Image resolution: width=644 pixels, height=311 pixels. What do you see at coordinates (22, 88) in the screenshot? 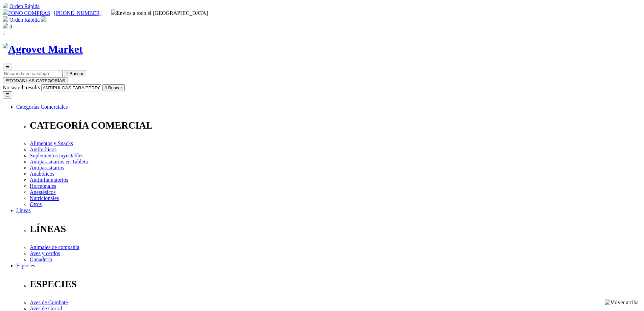
I see `span: No search results.` at bounding box center [22, 88].